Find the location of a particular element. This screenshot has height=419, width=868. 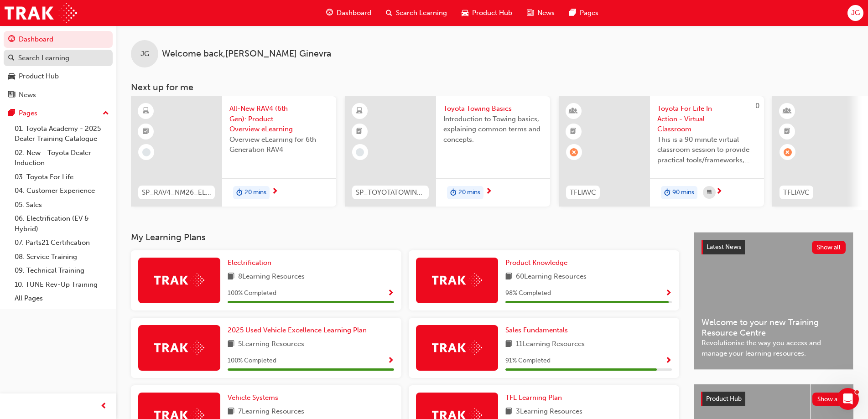

span: 7 Learning Resources is located at coordinates (271, 412).